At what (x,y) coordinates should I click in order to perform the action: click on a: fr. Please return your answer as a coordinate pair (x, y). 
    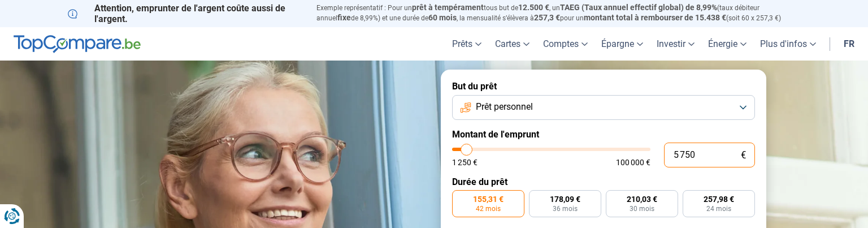
    Looking at the image, I should click on (848, 44).